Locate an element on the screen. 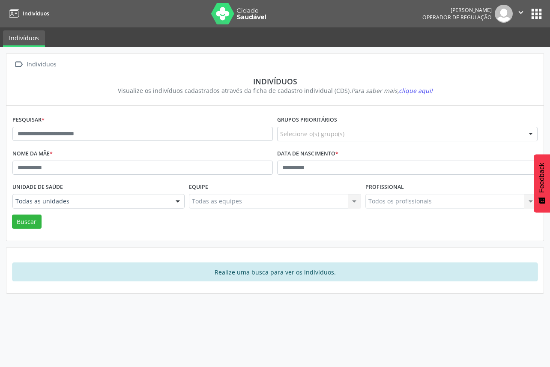 The image size is (550, 367). span: Feedback is located at coordinates (542, 178).